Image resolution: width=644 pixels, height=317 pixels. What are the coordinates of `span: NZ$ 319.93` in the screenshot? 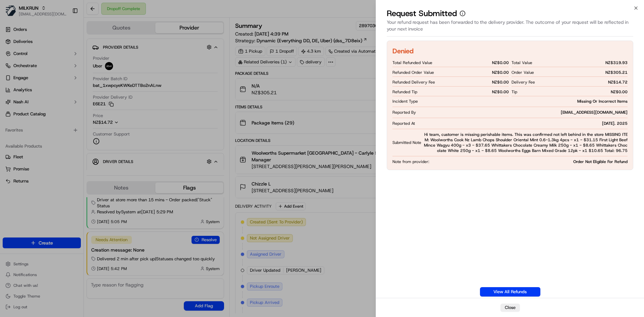 It's located at (616, 62).